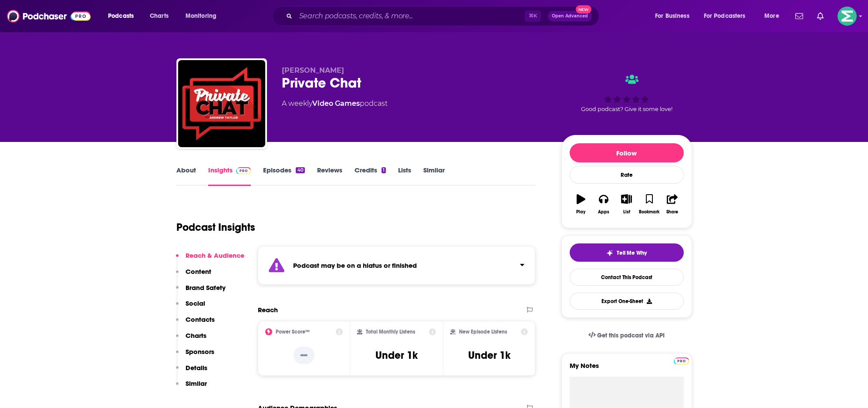  Describe the element at coordinates (159, 16) in the screenshot. I see `a: Charts` at that location.